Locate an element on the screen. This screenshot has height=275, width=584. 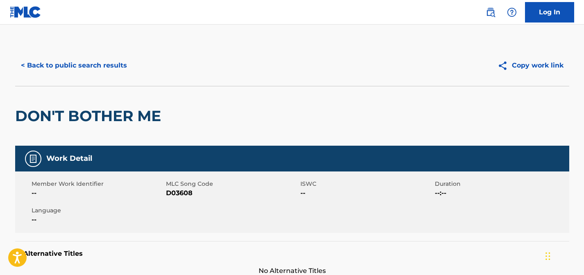
span: MLC Song Code is located at coordinates (232, 184).